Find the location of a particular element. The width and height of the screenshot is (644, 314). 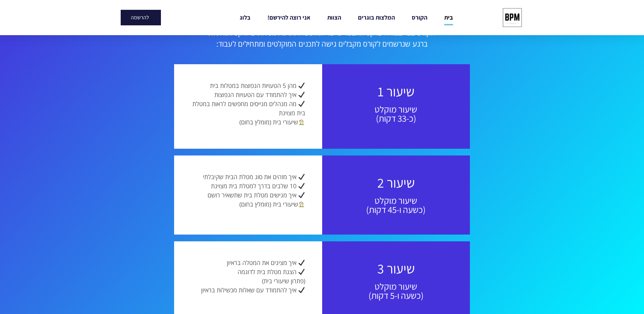

span: הצגת מטלת בית לדוגמה (פתרון שיעורי בית) is located at coordinates (271, 276).